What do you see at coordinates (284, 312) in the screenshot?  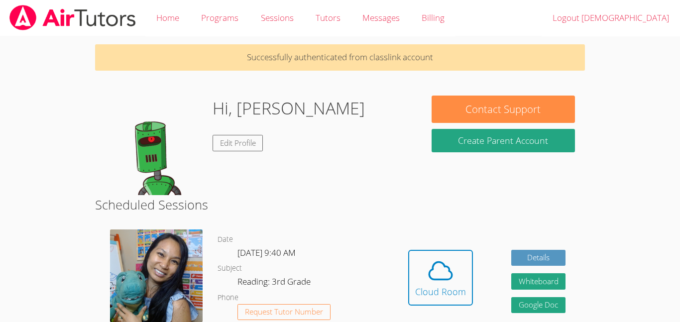 I see `button: Request Tutor Number` at bounding box center [284, 312].